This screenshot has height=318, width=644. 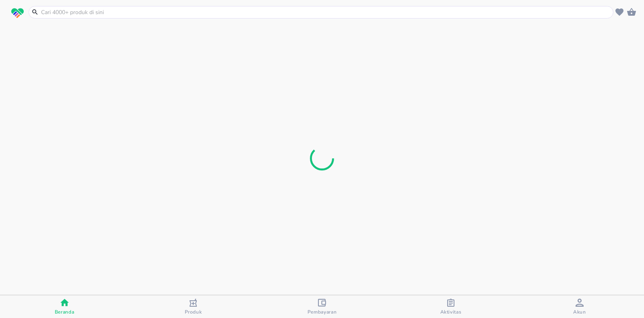 I want to click on span: Produk, so click(x=193, y=312).